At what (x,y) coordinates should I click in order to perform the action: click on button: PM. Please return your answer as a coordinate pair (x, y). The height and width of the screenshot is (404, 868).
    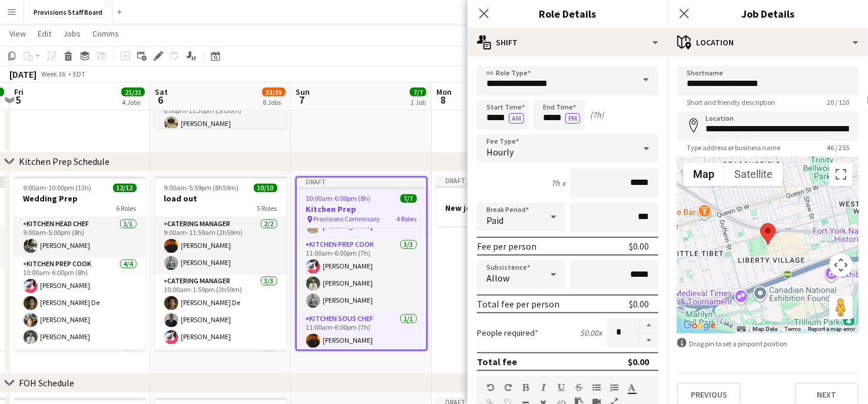
    Looking at the image, I should click on (573, 118).